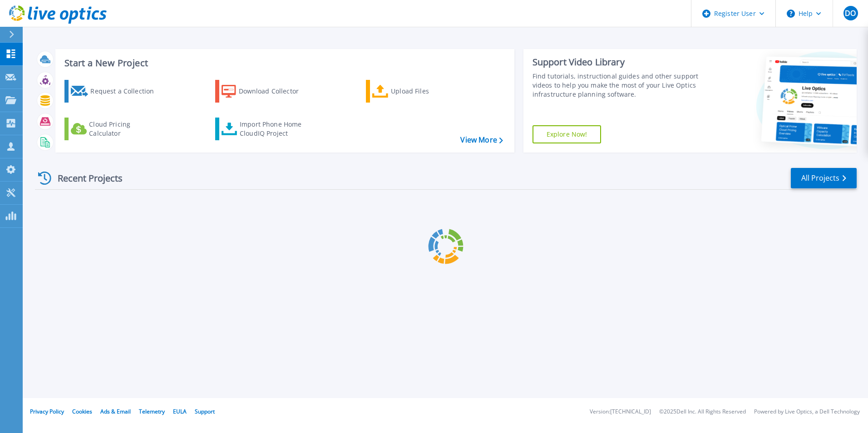 The height and width of the screenshot is (433, 868). Describe the element at coordinates (275, 129) in the screenshot. I see `div: Import Phone Home CloudIQ Project` at that location.